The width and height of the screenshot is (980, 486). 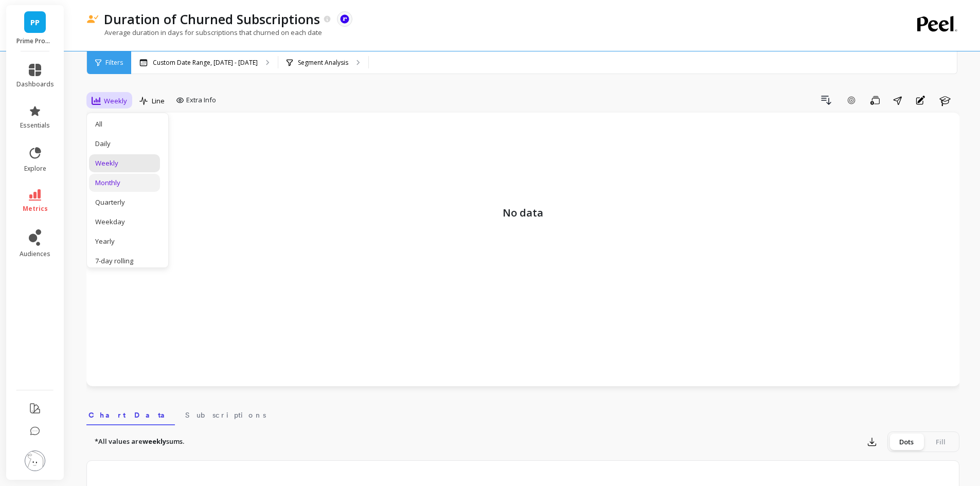 I want to click on div: Daily, so click(x=125, y=143).